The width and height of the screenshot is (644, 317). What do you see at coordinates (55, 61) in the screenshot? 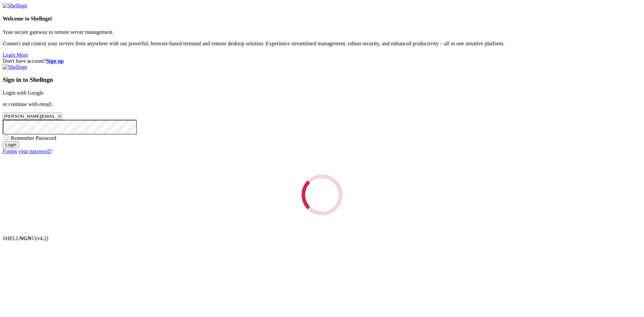
I see `a: Sign up` at bounding box center [55, 61].